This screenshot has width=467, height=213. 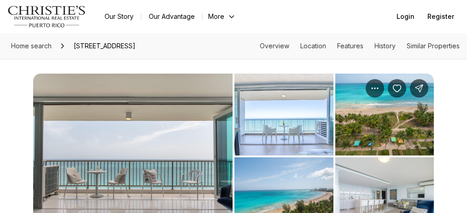 I want to click on span: Register, so click(x=441, y=17).